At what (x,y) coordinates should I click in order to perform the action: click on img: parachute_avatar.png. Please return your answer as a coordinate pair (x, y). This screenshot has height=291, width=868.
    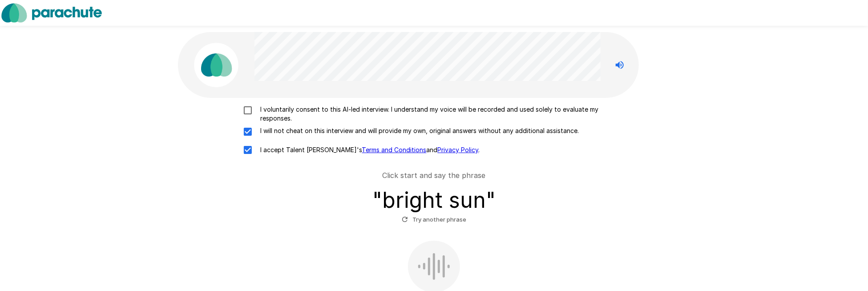
    Looking at the image, I should click on (216, 65).